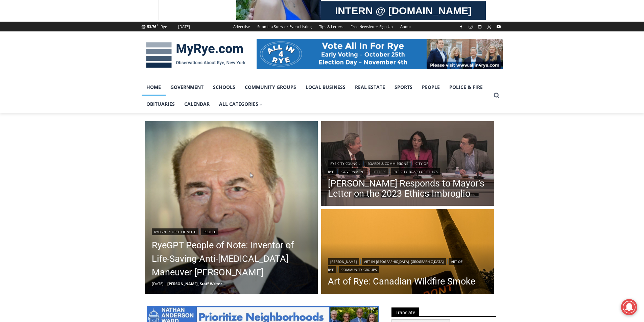 This screenshot has height=322, width=644. Describe the element at coordinates (154, 87) in the screenshot. I see `a: Home` at that location.